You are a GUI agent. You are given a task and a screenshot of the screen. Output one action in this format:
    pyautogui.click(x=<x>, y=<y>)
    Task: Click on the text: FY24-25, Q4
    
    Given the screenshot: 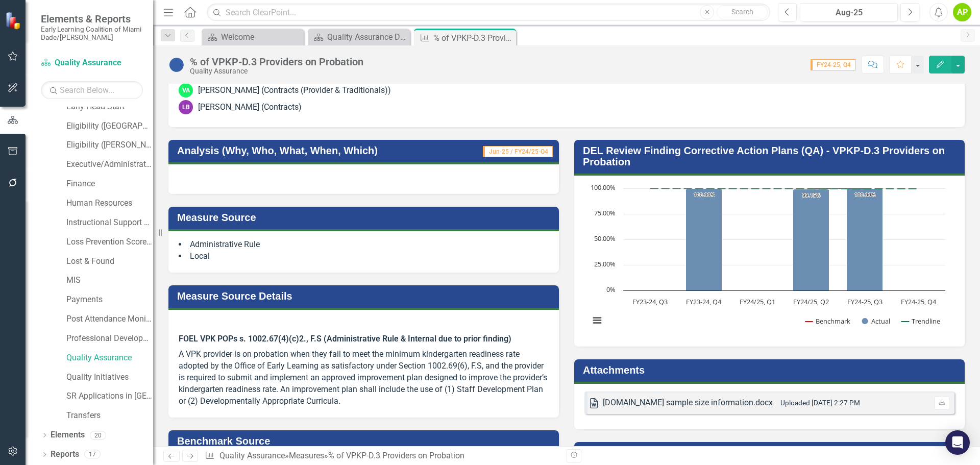 What is the action you would take?
    pyautogui.click(x=919, y=302)
    